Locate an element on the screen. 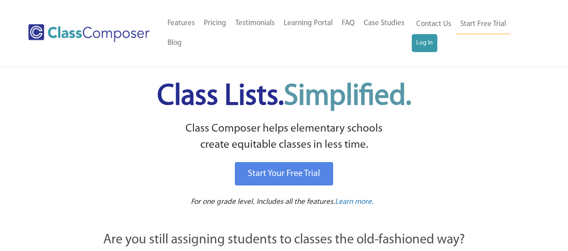 This screenshot has height=251, width=568. span: Class Lists. is located at coordinates (284, 97).